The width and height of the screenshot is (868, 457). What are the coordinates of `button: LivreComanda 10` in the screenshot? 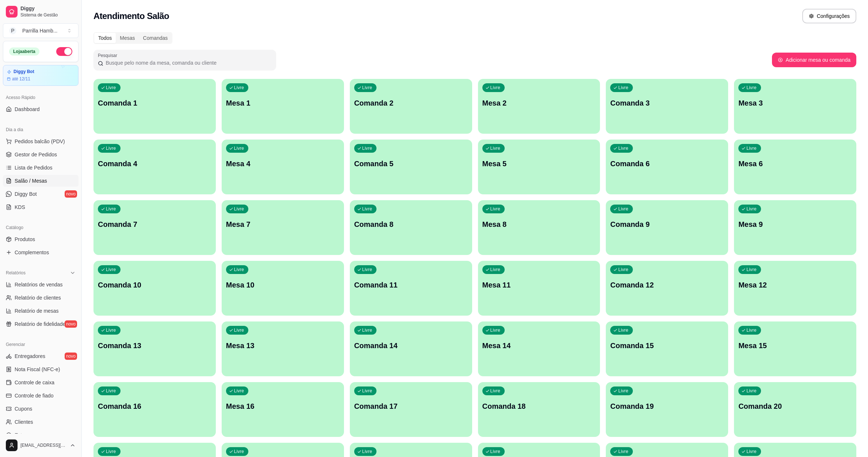 It's located at (154, 288).